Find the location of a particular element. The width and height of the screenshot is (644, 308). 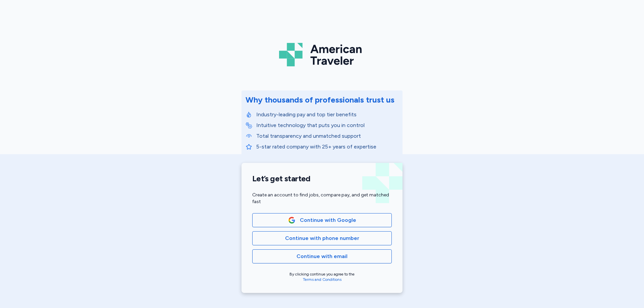

div: By clicking continue you agree to the is located at coordinates (322, 277).